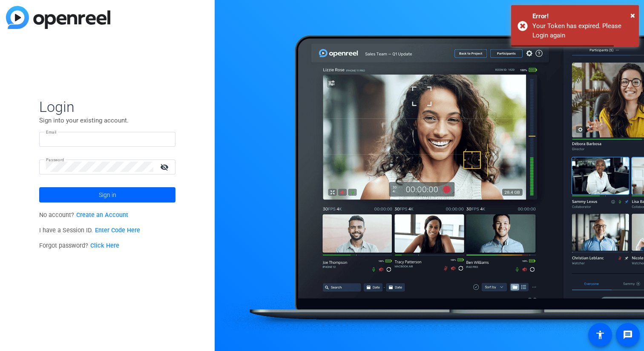 This screenshot has width=644, height=351. Describe the element at coordinates (102, 215) in the screenshot. I see `a: Create an Account` at that location.